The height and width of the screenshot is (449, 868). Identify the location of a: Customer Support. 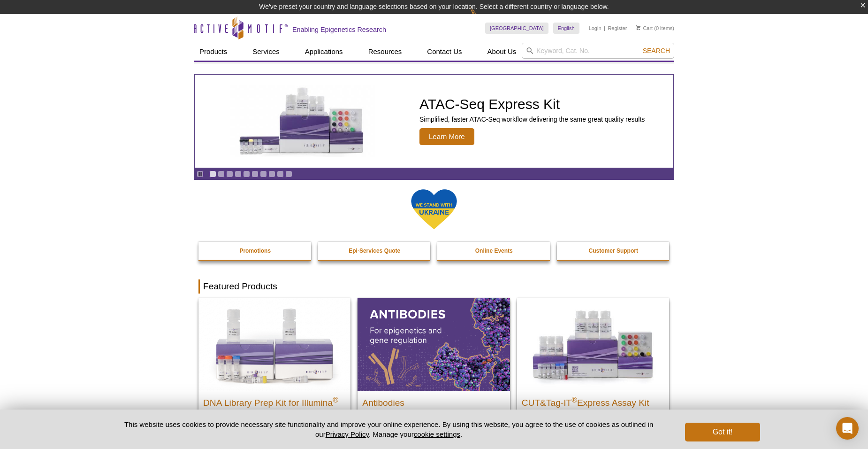
(614, 251).